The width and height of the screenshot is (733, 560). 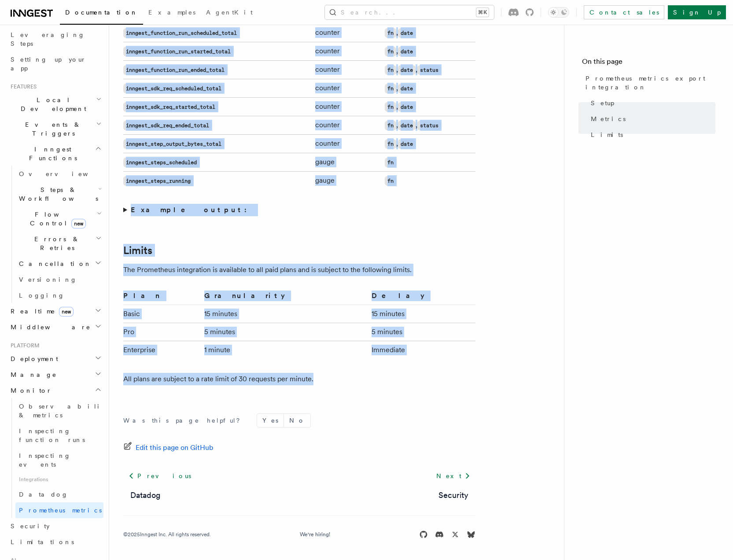 I want to click on a: Previous, so click(x=159, y=476).